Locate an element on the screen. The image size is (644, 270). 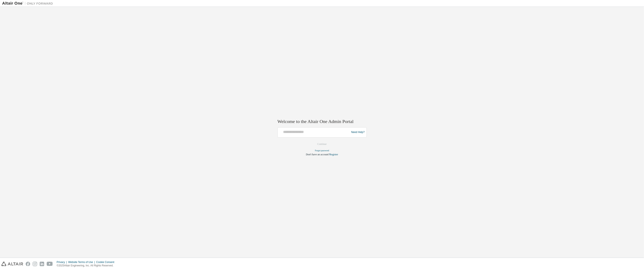
span: Don't have an account? is located at coordinates (318, 155).